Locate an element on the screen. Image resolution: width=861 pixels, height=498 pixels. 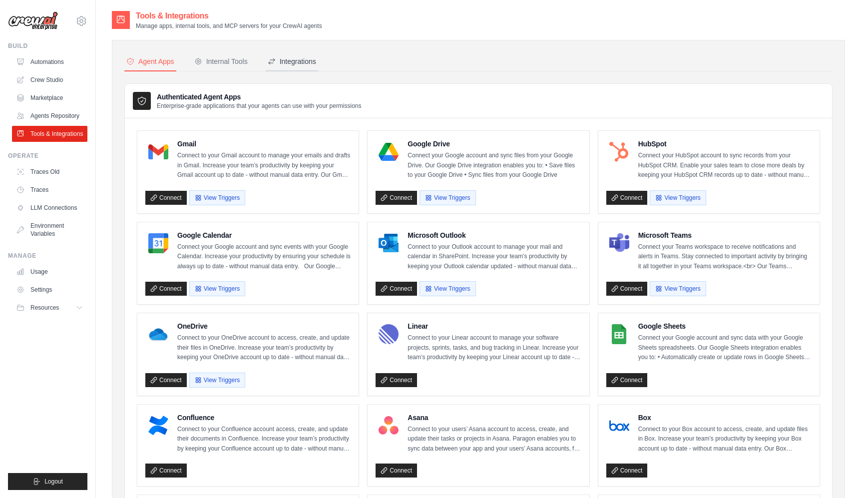
button: Agent Apps is located at coordinates (150, 62).